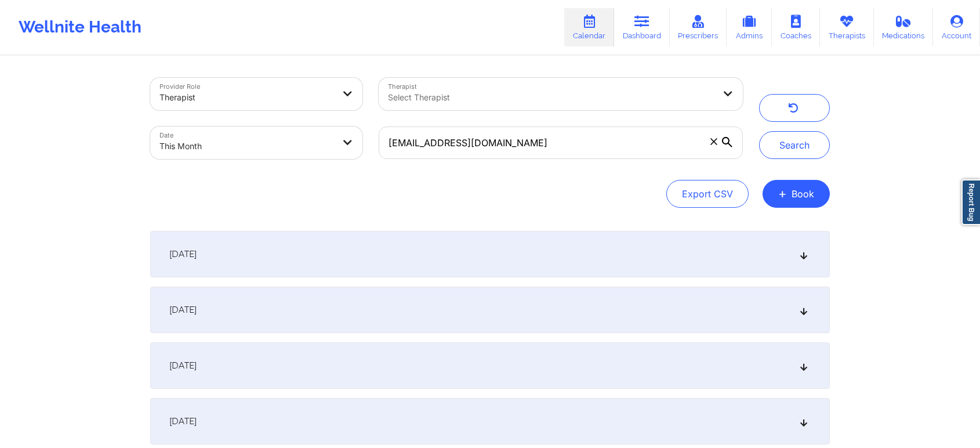 The width and height of the screenshot is (980, 448). Describe the element at coordinates (698, 27) in the screenshot. I see `a: Prescribers` at that location.